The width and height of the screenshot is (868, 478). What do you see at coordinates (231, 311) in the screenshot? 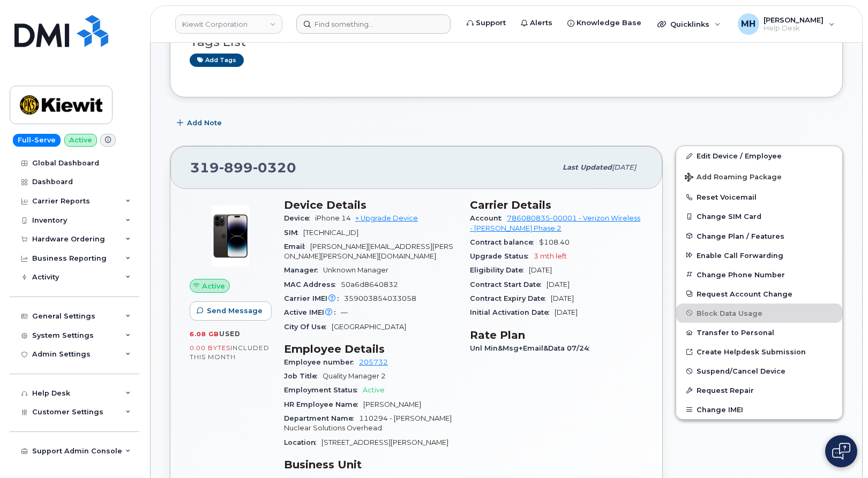
I see `button: Send Message` at bounding box center [231, 311].